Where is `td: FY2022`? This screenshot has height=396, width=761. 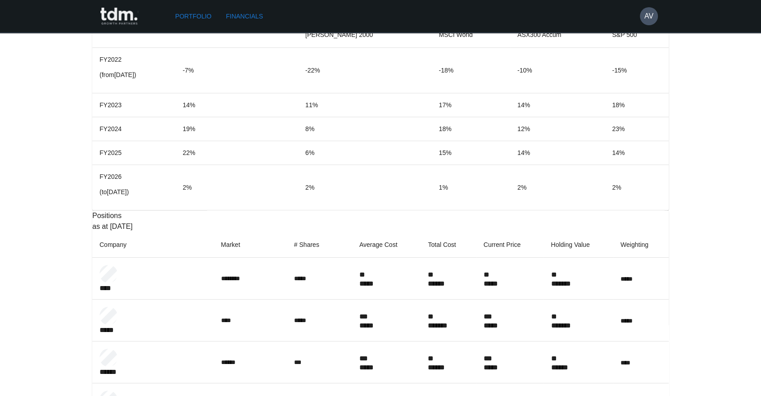 td: FY2022 is located at coordinates (134, 70).